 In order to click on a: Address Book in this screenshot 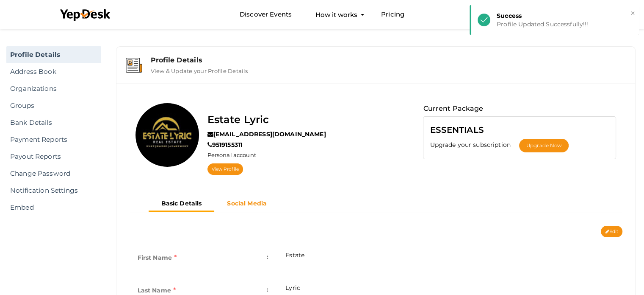, I will do `click(54, 72)`.